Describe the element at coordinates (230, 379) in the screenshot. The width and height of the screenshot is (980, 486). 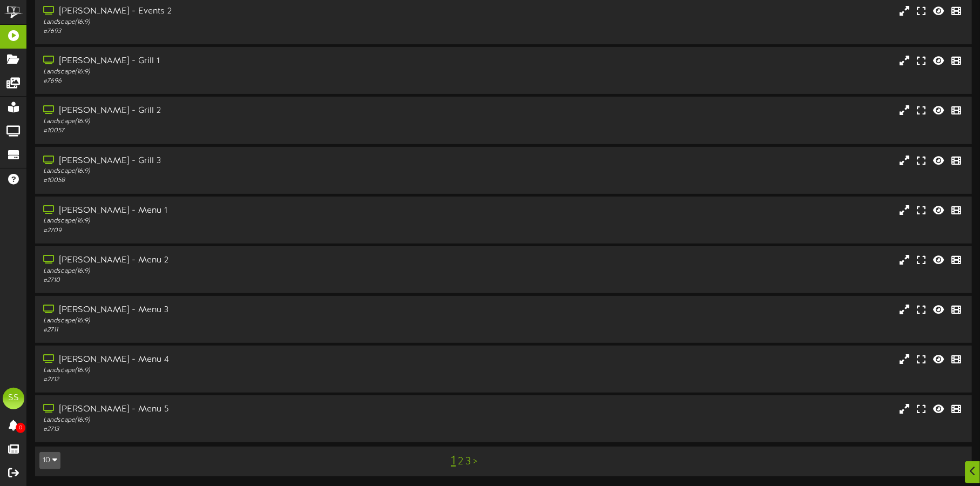
I see `div: # 2712` at that location.